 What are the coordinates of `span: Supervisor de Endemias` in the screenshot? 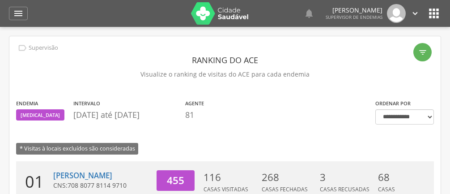 It's located at (354, 17).